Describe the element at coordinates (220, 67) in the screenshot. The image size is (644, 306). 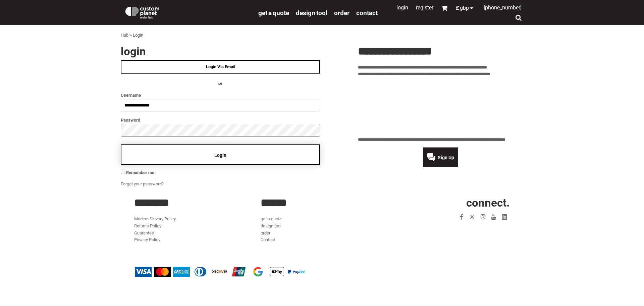
I see `a: Login Via Email` at that location.